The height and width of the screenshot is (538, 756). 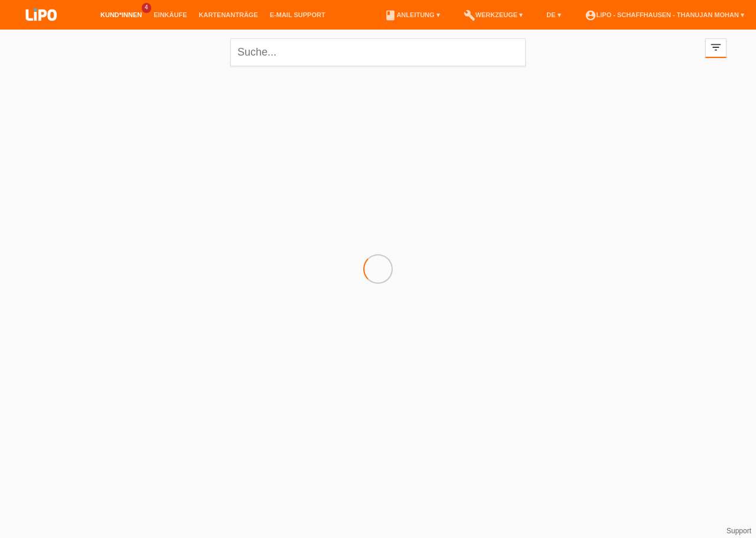 I want to click on a: Kartenanträge, so click(x=229, y=15).